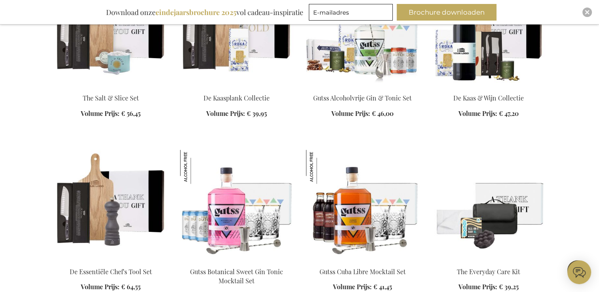  I want to click on input: E-mailadres, so click(351, 12).